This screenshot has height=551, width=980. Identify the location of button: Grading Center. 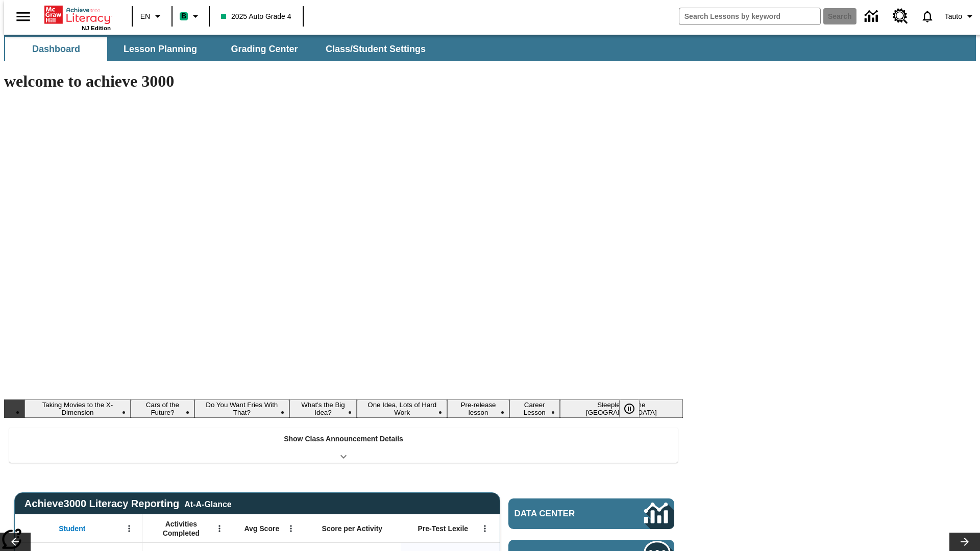
(265, 49).